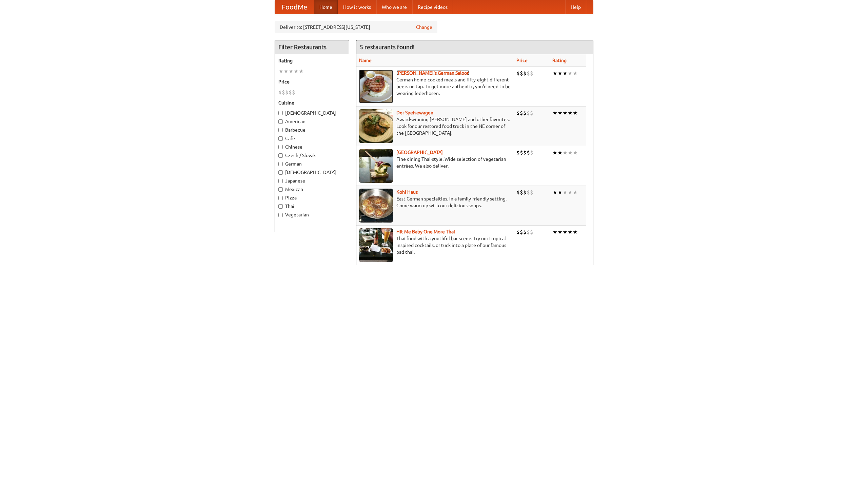 The image size is (868, 480). Describe the element at coordinates (281, 181) in the screenshot. I see `input: Japanese` at that location.